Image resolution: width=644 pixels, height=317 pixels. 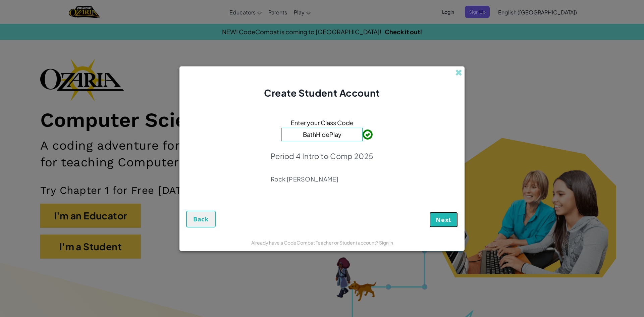 What do you see at coordinates (322, 156) in the screenshot?
I see `p: Period 4 Intro to Comp 2025` at bounding box center [322, 156].